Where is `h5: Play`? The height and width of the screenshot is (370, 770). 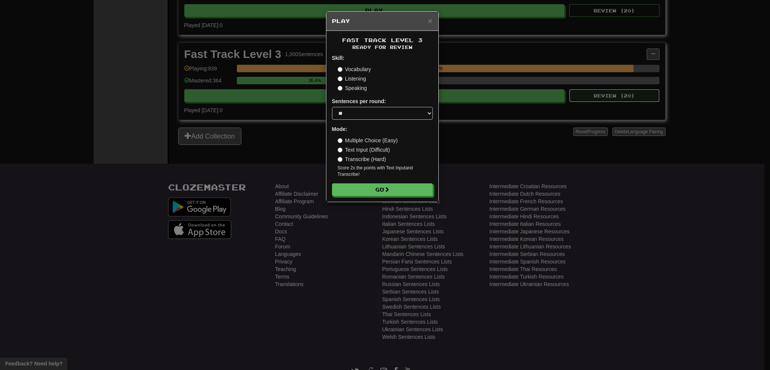 h5: Play is located at coordinates (383, 21).